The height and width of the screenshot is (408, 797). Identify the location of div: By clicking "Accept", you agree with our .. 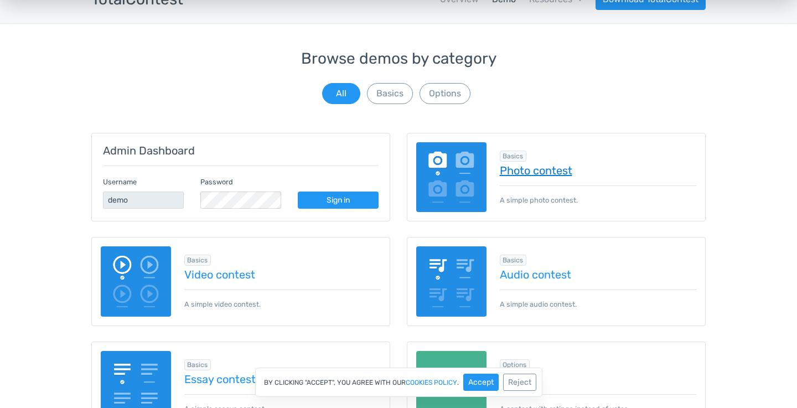
(398, 382).